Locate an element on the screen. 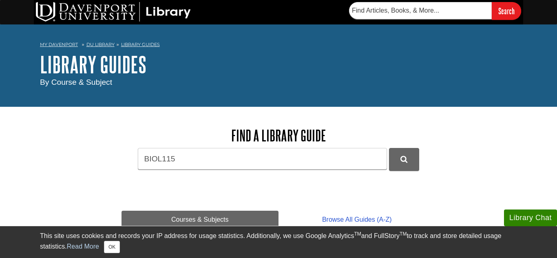  nav: breadcrumb is located at coordinates (278, 46).